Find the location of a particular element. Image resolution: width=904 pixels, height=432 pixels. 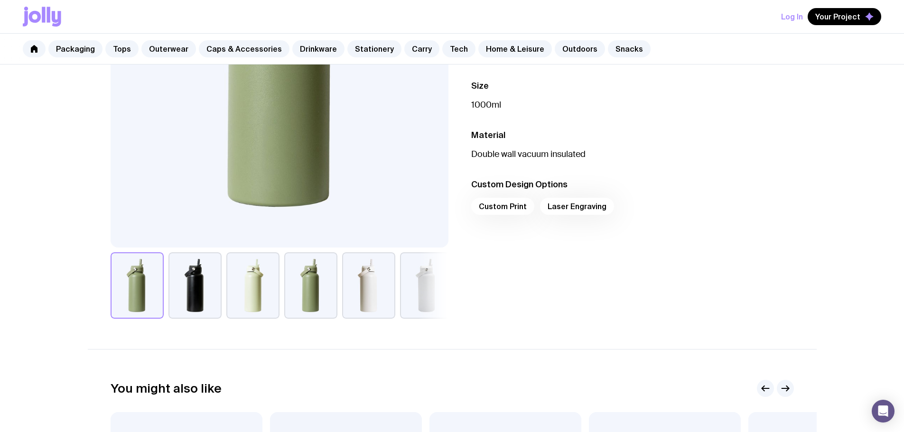

h3: Size is located at coordinates (632, 86).